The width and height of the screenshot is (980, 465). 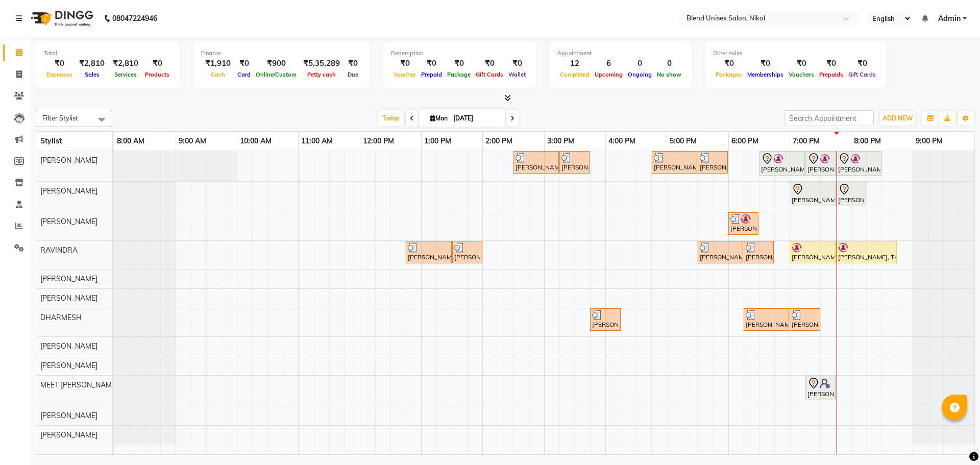 I want to click on span: Completed, so click(x=575, y=75).